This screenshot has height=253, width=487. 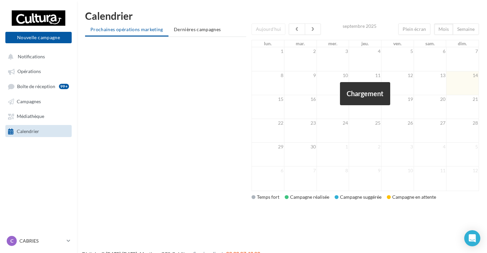 What do you see at coordinates (39, 131) in the screenshot?
I see `a: Calendrier` at bounding box center [39, 131].